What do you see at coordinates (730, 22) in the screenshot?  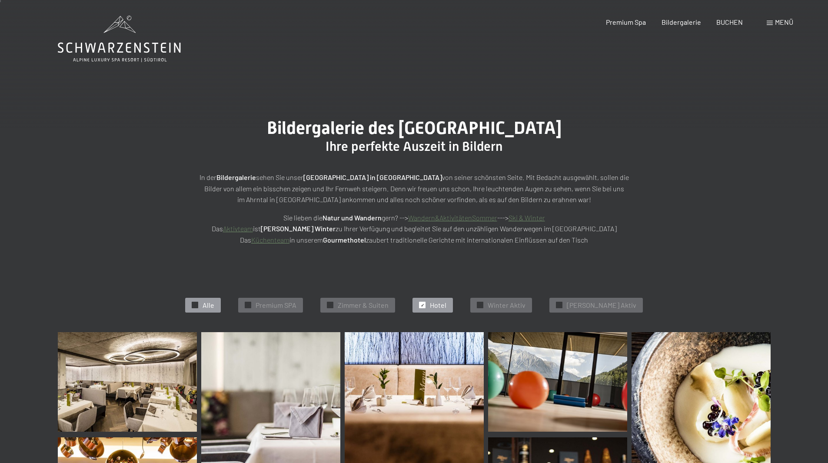 I see `a: BUCHEN` at bounding box center [730, 22].